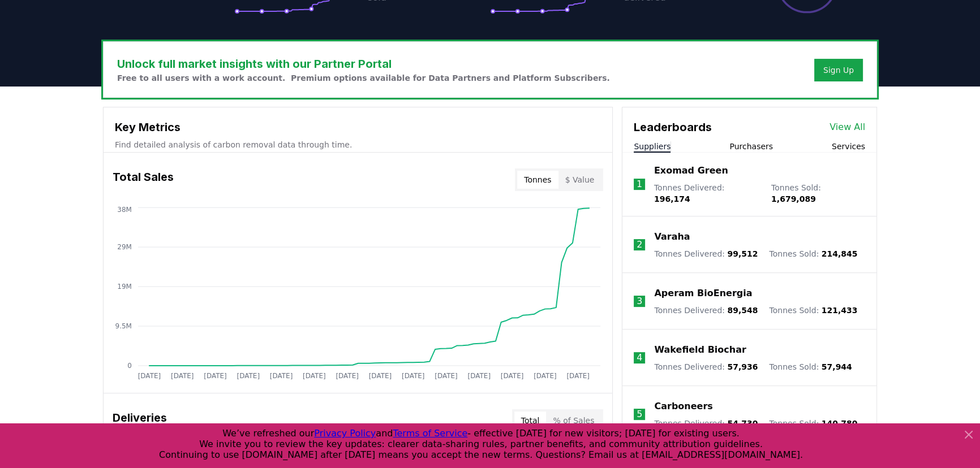  What do you see at coordinates (640, 358) in the screenshot?
I see `p: 4` at bounding box center [640, 358].